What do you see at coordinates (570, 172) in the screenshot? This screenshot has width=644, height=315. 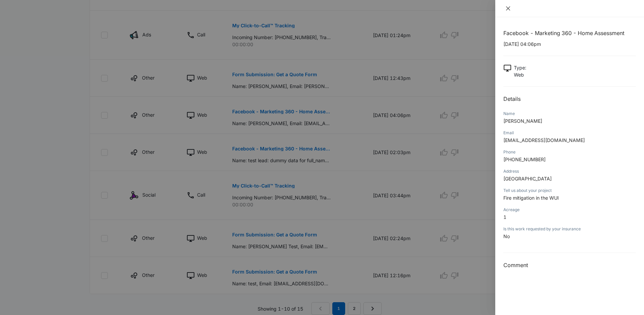 I see `div: Address` at bounding box center [570, 172].